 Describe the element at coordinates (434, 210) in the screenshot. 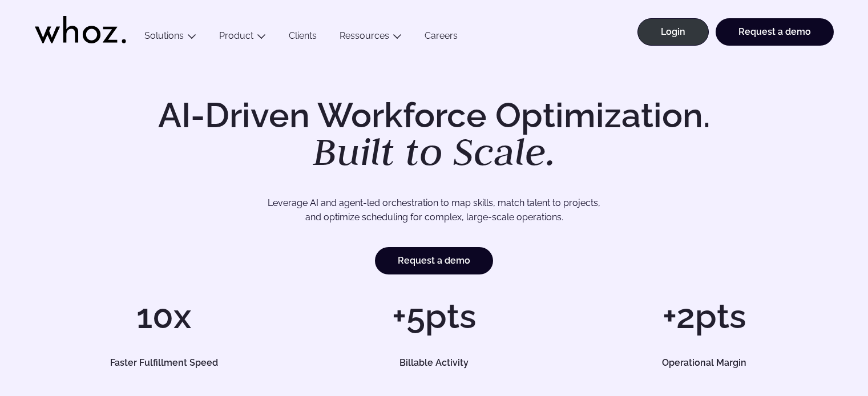

I see `p: Leverage AI and agent-led orchestration to map skills, match talent to projects, and optimize sch...` at that location.